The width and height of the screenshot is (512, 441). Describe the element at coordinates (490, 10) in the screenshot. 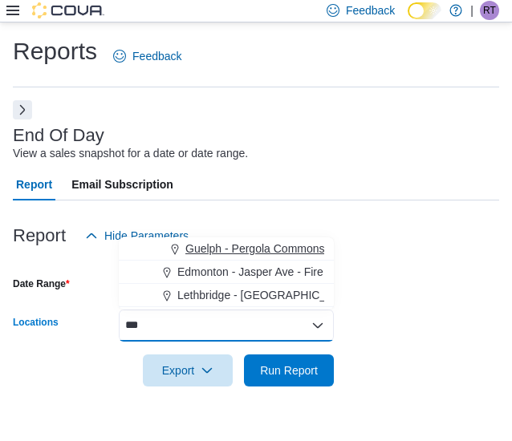

I see `span: RT` at that location.